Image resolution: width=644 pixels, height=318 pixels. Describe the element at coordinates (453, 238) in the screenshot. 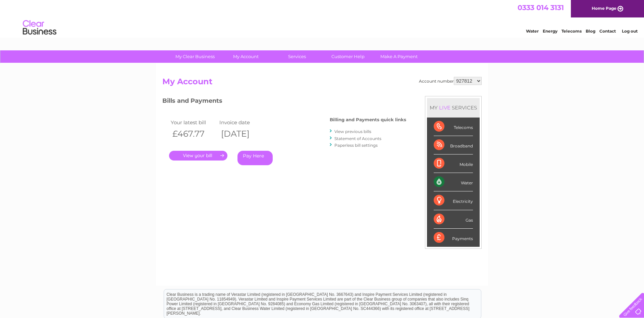

I see `div: Payments` at that location.